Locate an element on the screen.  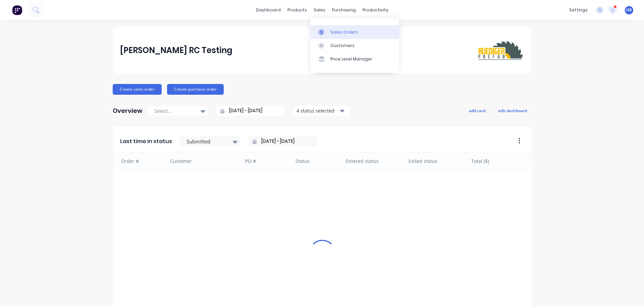
img: Harry RC Testing is located at coordinates (501, 50).